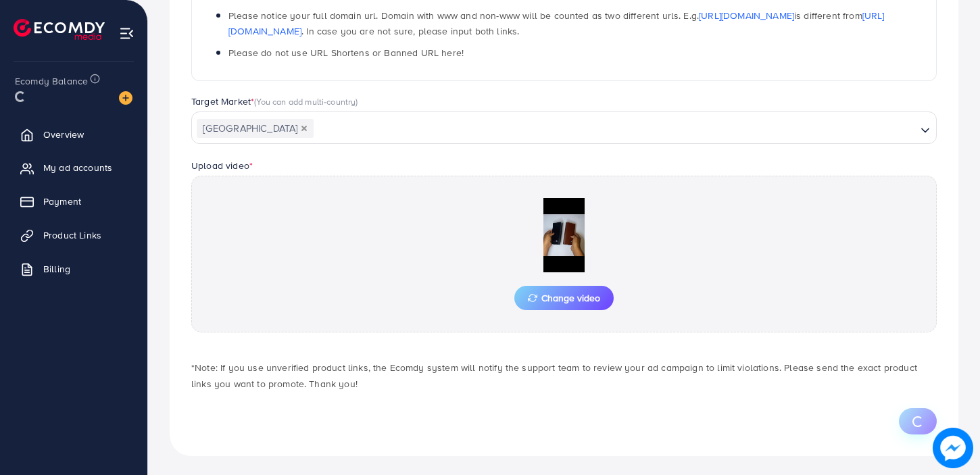 Image resolution: width=980 pixels, height=475 pixels. What do you see at coordinates (564, 298) in the screenshot?
I see `button: Change video` at bounding box center [564, 298].